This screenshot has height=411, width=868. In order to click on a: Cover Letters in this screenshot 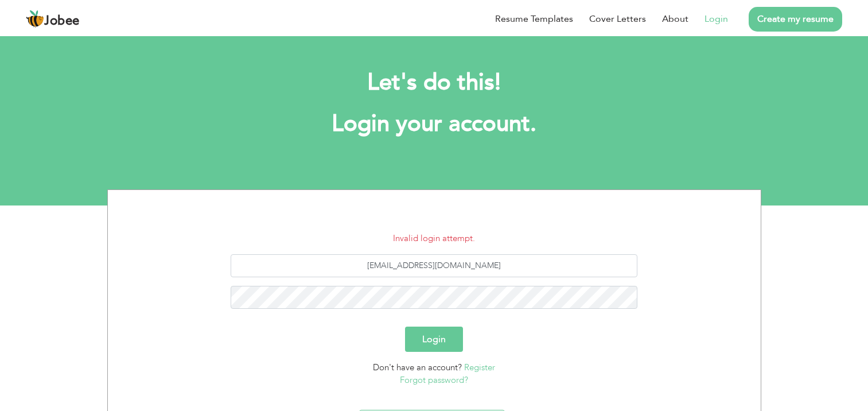, I will do `click(617, 19)`.